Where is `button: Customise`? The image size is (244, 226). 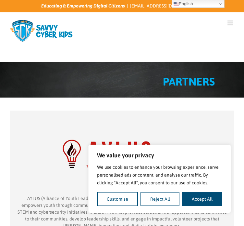
button: Customise is located at coordinates (117, 199).